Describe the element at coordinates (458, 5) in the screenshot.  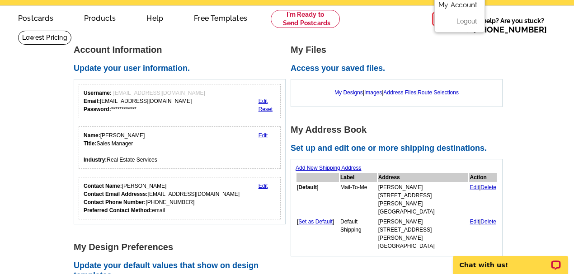
I see `a: My Account` at that location.